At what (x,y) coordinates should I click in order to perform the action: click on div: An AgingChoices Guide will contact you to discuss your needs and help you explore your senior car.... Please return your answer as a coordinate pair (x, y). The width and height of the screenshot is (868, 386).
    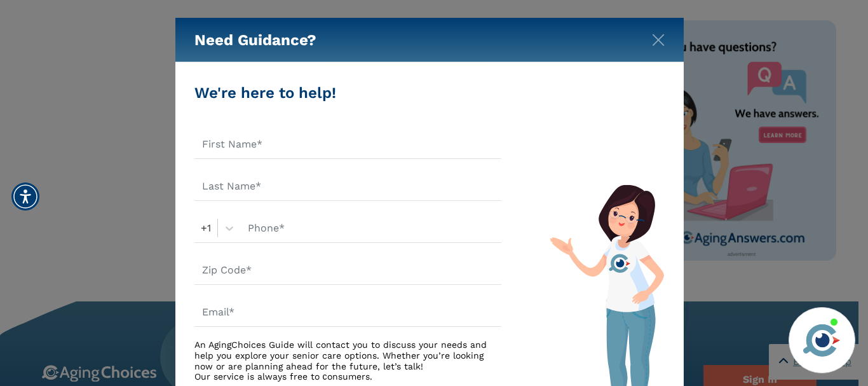
    Looking at the image, I should click on (348, 361).